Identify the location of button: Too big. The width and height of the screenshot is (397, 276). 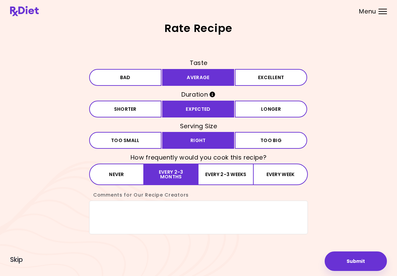
(271, 140).